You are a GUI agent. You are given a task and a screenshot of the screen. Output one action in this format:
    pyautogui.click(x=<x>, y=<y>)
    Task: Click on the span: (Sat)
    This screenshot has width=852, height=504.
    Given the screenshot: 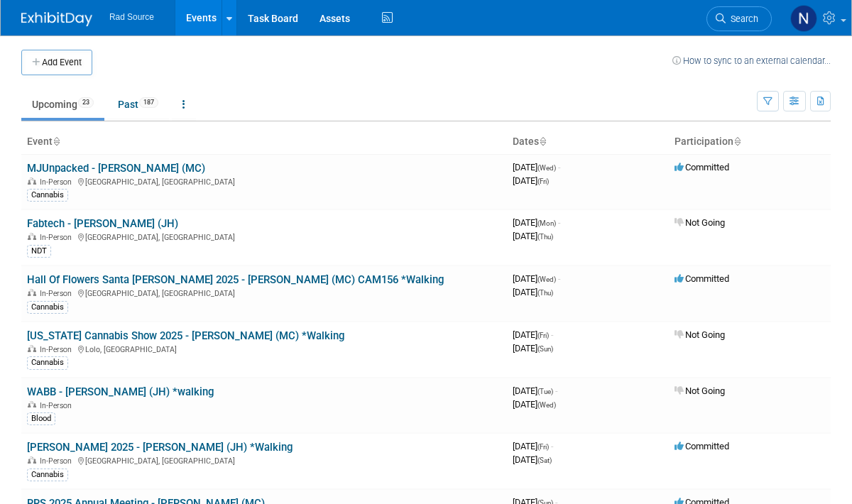 What is the action you would take?
    pyautogui.click(x=545, y=460)
    